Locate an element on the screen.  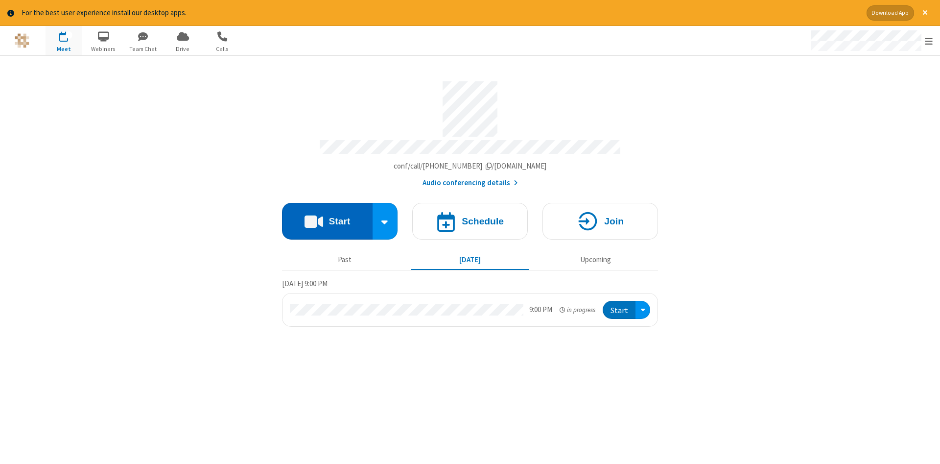
button: Past is located at coordinates (345, 260).